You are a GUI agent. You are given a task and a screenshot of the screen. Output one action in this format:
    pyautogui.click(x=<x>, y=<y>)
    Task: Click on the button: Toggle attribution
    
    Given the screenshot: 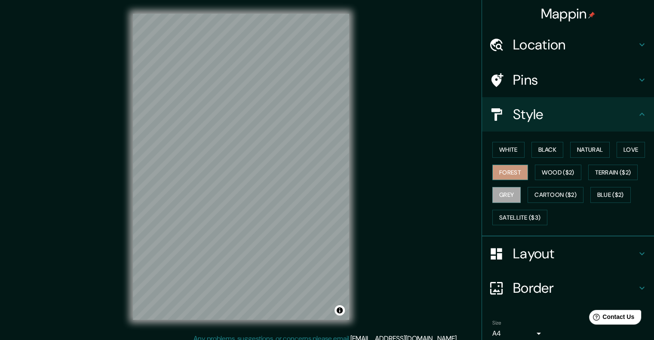 What is the action you would take?
    pyautogui.click(x=339, y=310)
    